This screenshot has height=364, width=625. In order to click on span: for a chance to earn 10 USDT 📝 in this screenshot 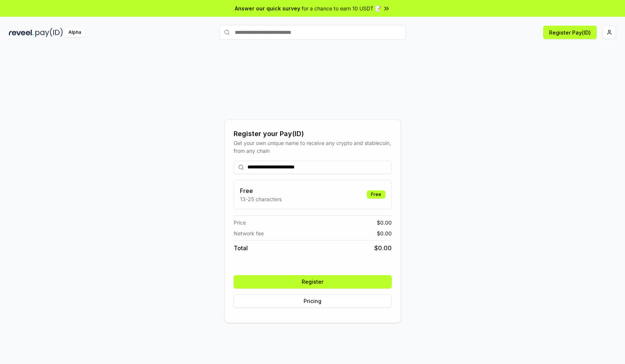, I will do `click(342, 8)`.